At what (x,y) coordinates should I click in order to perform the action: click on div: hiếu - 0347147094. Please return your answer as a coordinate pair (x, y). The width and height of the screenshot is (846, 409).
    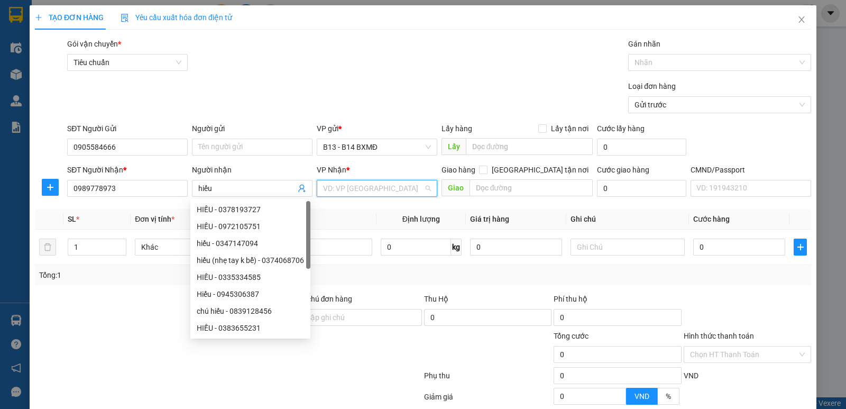
    Looking at the image, I should click on (250, 243).